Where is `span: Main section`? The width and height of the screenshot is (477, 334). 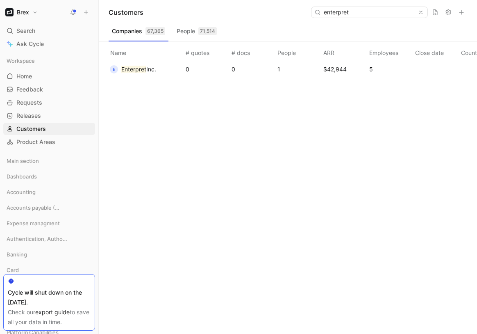 span: Main section is located at coordinates (23, 161).